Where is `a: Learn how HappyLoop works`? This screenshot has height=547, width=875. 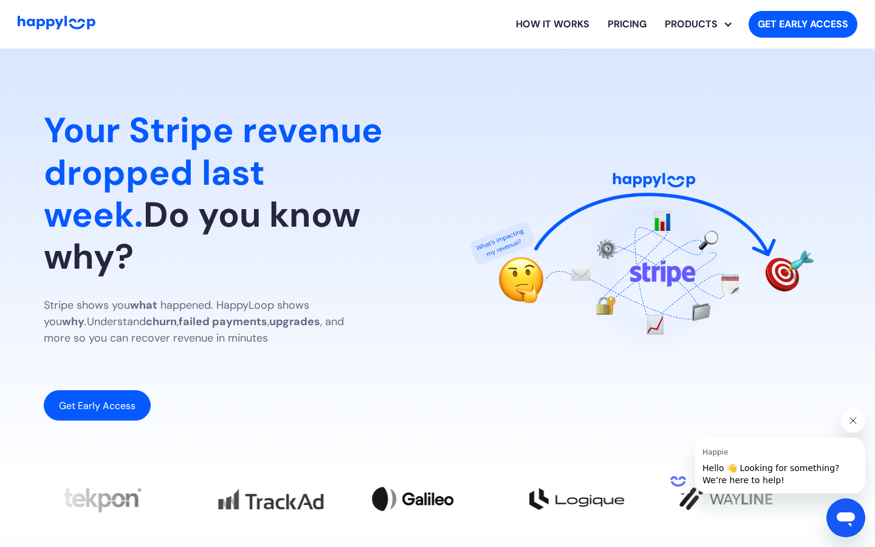 a: Learn how HappyLoop works is located at coordinates (552, 24).